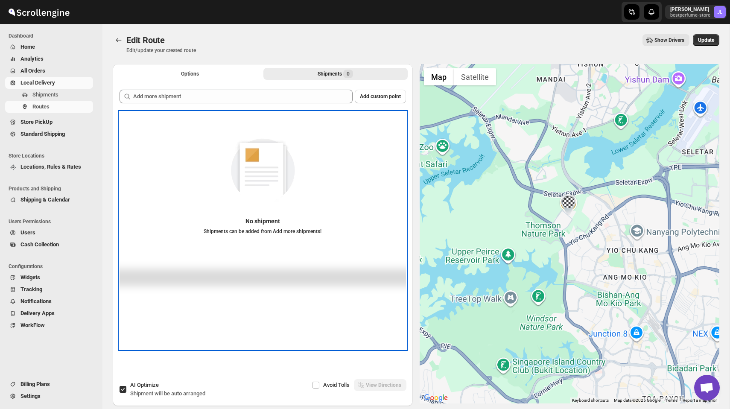 The image size is (730, 409). I want to click on p: Edit/update your created route, so click(161, 50).